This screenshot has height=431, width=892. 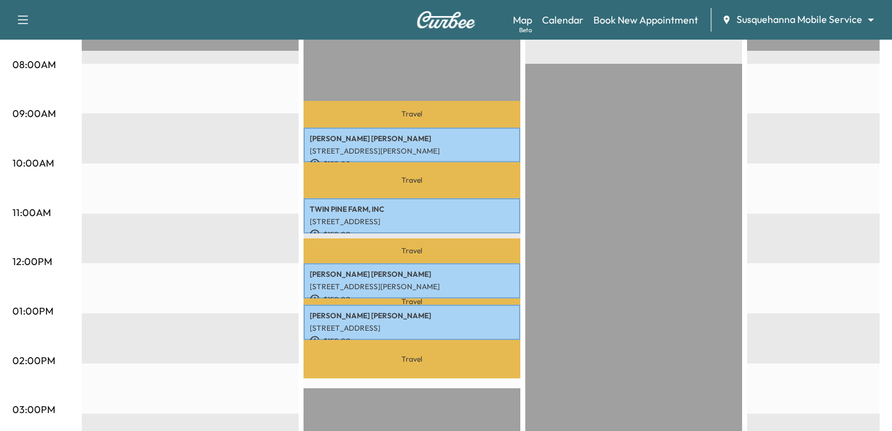 I want to click on p: 01:00PM, so click(x=33, y=311).